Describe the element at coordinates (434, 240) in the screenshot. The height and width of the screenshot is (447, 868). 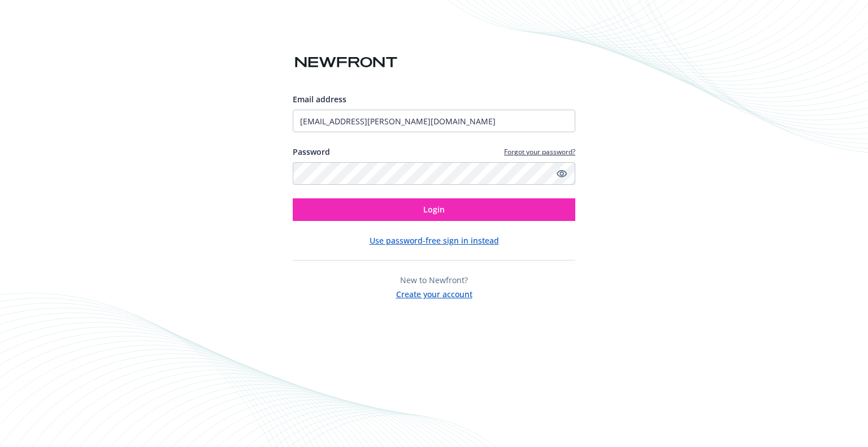
I see `button: Use password-free sign in instead` at that location.